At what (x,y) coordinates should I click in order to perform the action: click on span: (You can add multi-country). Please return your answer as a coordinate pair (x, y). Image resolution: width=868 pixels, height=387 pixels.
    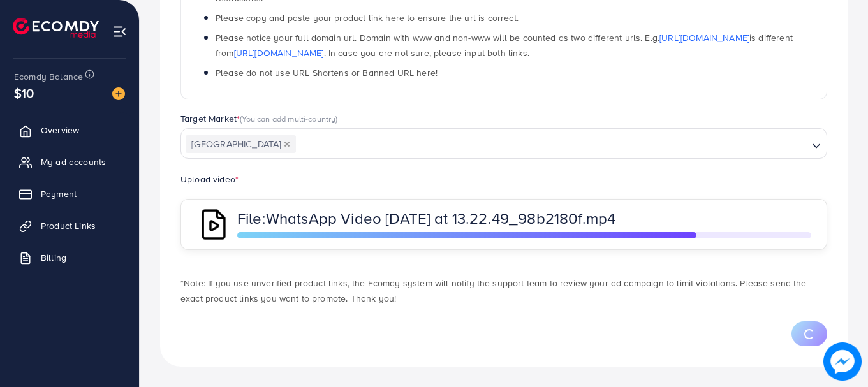
    Looking at the image, I should click on (288, 119).